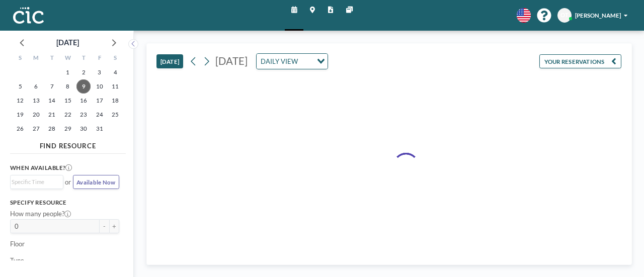 The height and width of the screenshot is (277, 644). What do you see at coordinates (36, 100) in the screenshot?
I see `span: Monday, October 13, 2025` at bounding box center [36, 100].